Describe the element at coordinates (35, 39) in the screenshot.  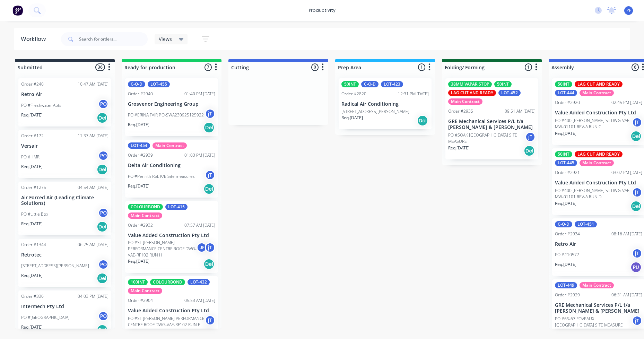
I see `div: Workflow` at that location.